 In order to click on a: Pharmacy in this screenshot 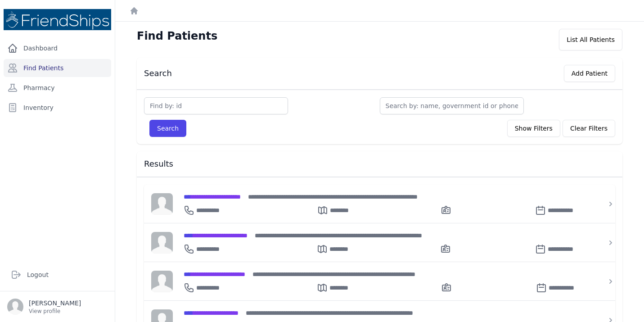, I will do `click(57, 88)`.